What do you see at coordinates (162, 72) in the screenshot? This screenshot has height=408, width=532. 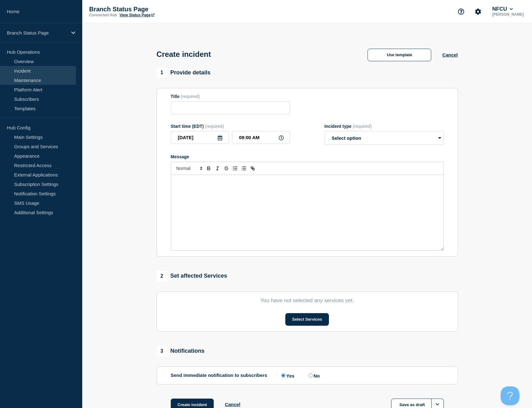 I see `span: 1` at bounding box center [162, 72].